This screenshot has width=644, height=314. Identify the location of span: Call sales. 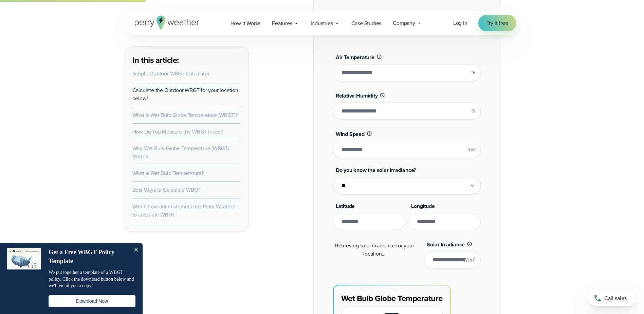
(616, 298).